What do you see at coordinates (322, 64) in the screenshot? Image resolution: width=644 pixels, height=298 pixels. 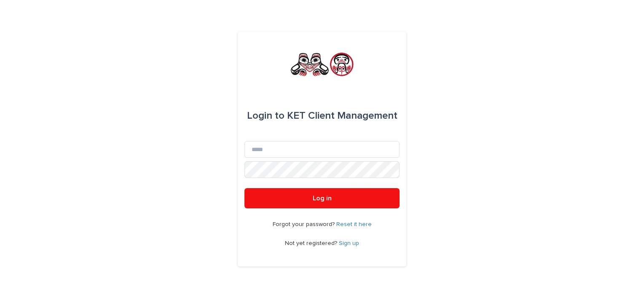 I see `img: rNyI97lYS1uoOg9yXW8k` at bounding box center [322, 64].